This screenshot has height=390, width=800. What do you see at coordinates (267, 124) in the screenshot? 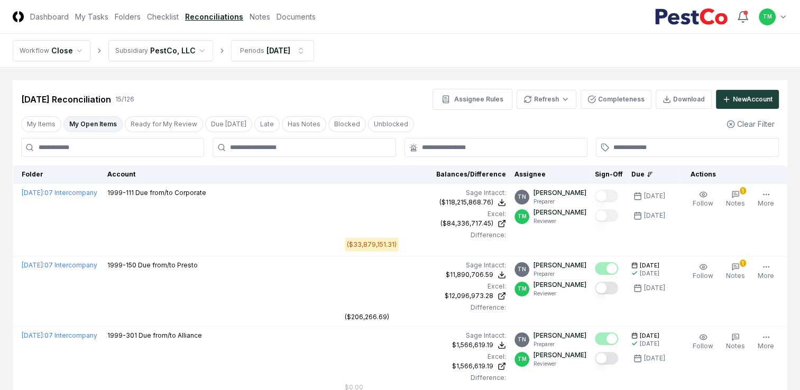
I see `button: Late` at bounding box center [267, 124].